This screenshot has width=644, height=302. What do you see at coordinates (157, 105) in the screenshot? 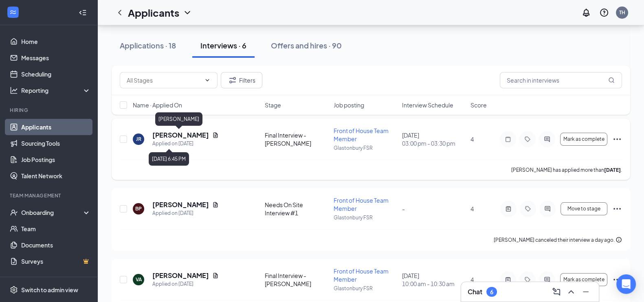
I see `span: Name · Applied On` at bounding box center [157, 105].